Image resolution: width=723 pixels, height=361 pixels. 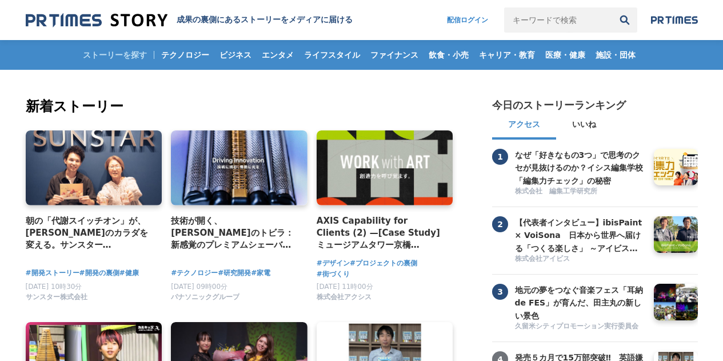 What do you see at coordinates (507, 55) in the screenshot?
I see `a: キャリア・教育` at bounding box center [507, 55].